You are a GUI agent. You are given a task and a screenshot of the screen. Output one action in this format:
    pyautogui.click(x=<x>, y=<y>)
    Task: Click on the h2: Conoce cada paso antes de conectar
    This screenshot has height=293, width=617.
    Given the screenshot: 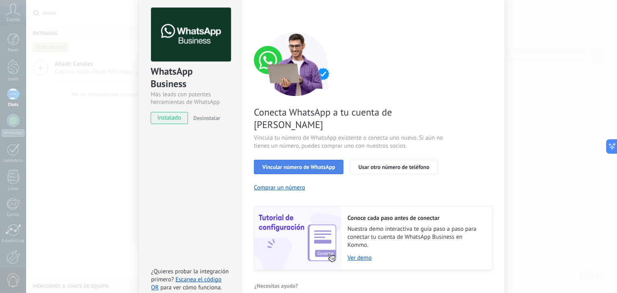 What is the action you would take?
    pyautogui.click(x=415, y=218)
    